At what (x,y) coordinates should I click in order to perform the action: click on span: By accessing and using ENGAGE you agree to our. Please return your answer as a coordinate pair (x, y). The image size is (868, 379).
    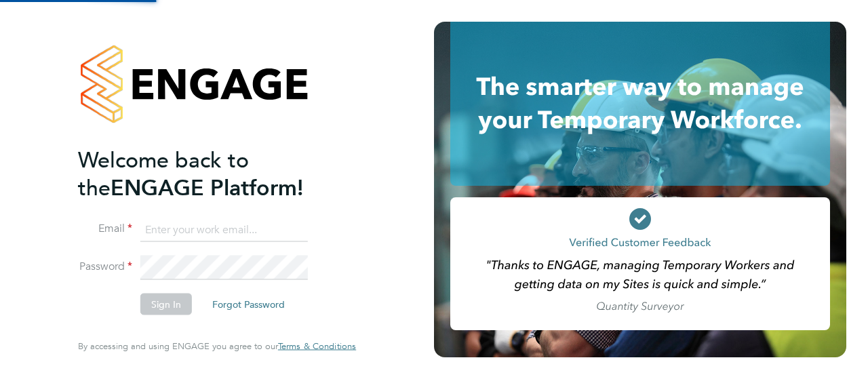
    Looking at the image, I should click on (217, 346).